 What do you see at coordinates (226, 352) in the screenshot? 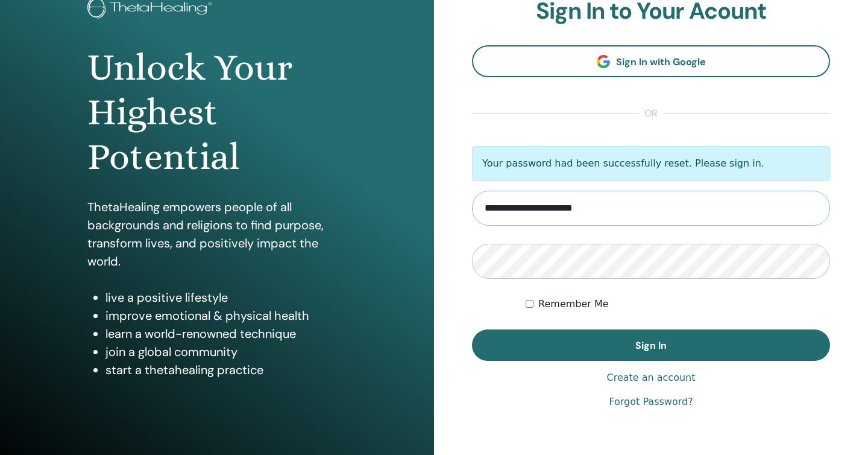
I see `li: join a global community` at bounding box center [226, 352].